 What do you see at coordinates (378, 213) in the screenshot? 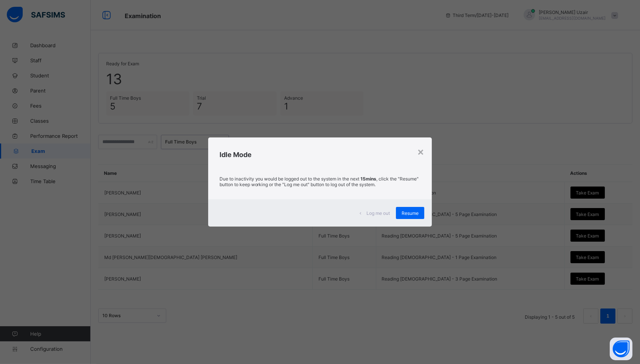
I see `span: Log me out` at bounding box center [378, 213].